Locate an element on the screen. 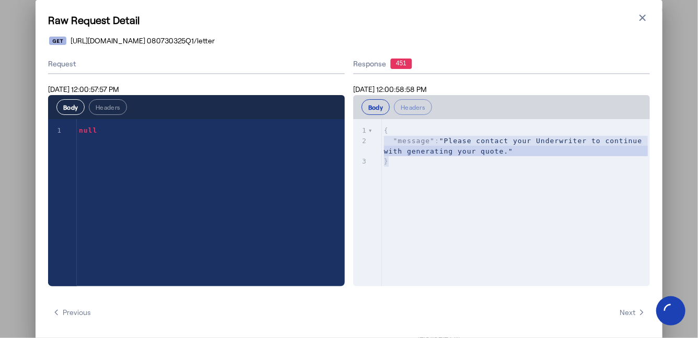 The height and width of the screenshot is (338, 698). span: Next is located at coordinates (633, 313).